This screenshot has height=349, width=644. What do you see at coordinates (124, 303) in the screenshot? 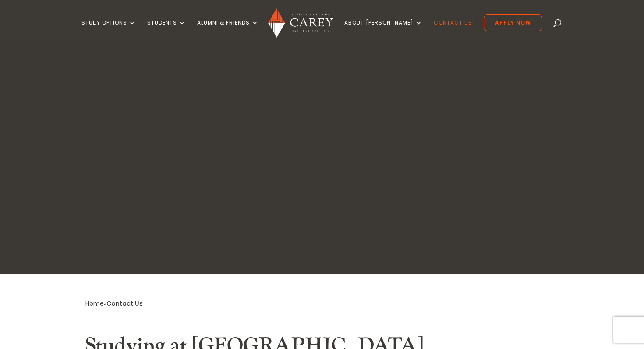
I see `span: Contact Us` at bounding box center [124, 303].